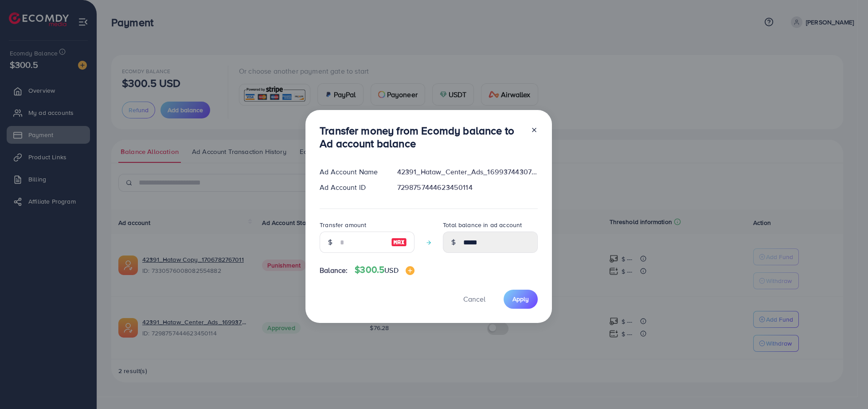  I want to click on button: Cancel, so click(475, 299).